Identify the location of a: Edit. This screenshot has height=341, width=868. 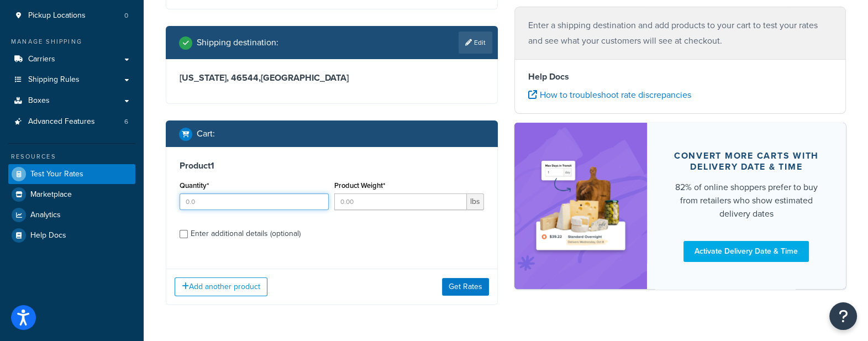
(475, 42).